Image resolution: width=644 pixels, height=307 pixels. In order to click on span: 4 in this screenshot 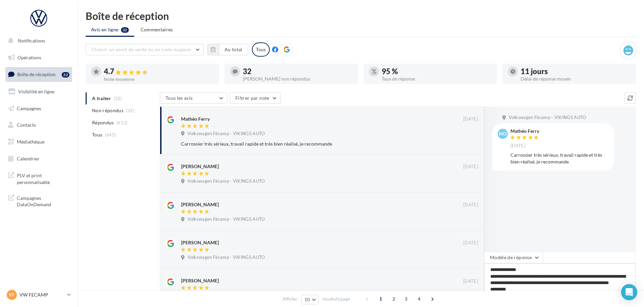, I will do `click(419, 299)`.